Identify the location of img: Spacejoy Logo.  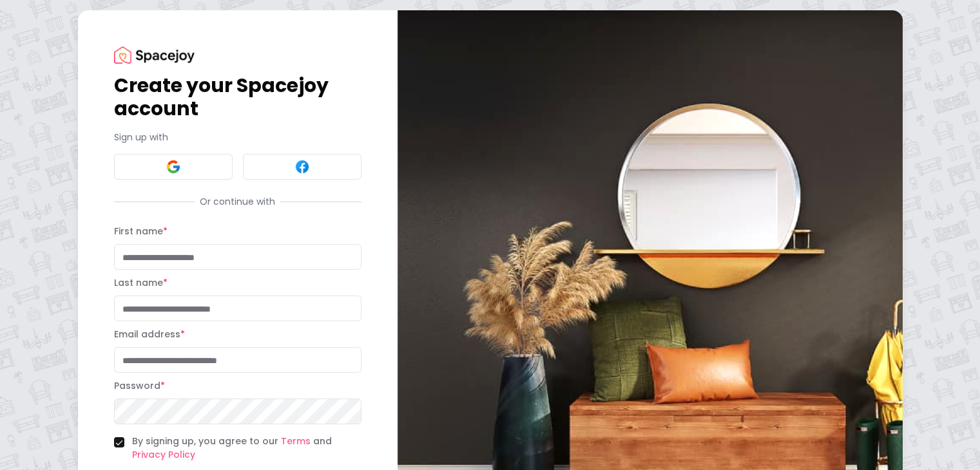
(154, 55).